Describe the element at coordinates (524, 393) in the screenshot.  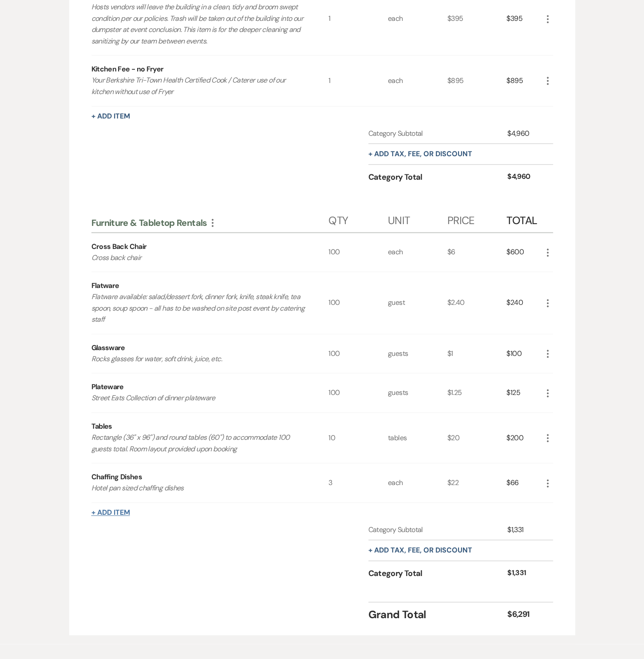
I see `div: $125` at that location.